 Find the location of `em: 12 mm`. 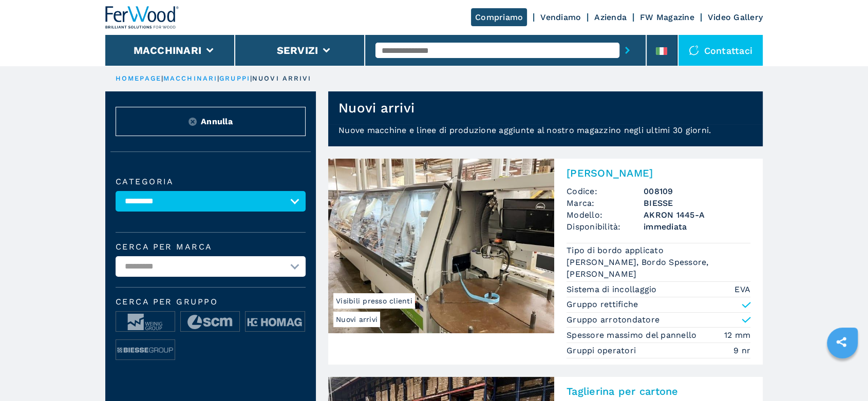

em: 12 mm is located at coordinates (737, 335).